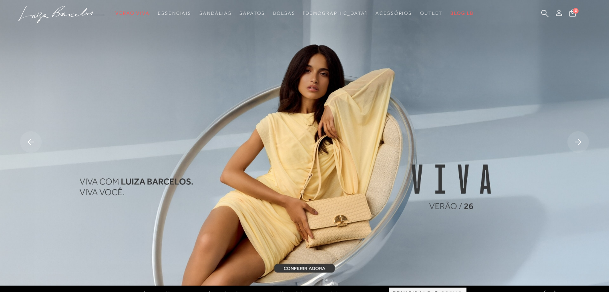 The image size is (609, 292). What do you see at coordinates (393, 13) in the screenshot?
I see `span: Acessórios` at bounding box center [393, 13].